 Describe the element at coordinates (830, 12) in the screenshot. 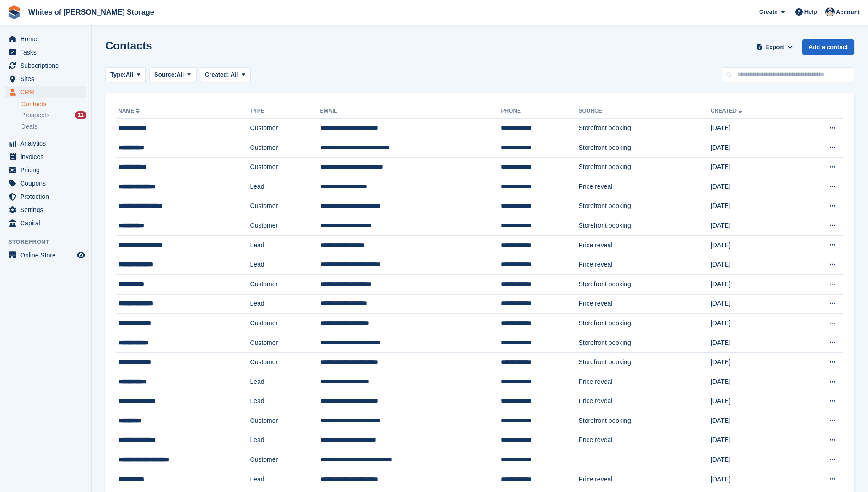

I see `img: Wendy` at that location.